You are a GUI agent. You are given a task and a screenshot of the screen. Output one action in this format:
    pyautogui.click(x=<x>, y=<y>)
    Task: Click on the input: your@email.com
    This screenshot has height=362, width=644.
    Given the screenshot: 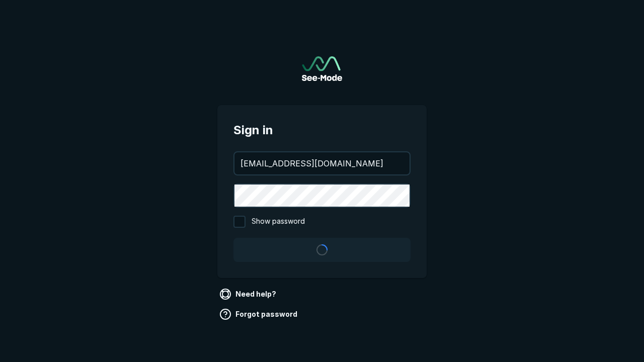 What is the action you would take?
    pyautogui.click(x=322, y=163)
    